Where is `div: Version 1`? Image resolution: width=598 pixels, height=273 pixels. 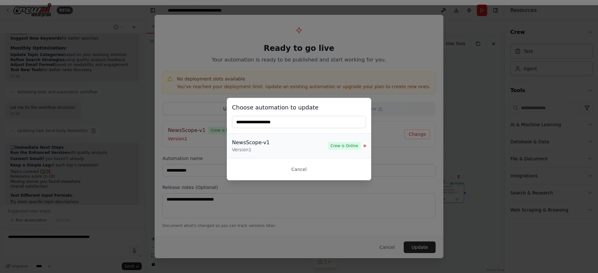 div: Version 1 is located at coordinates (280, 150).